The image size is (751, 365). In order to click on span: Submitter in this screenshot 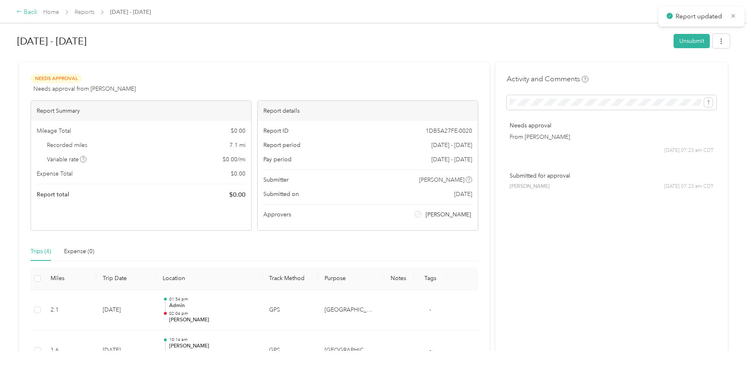, I will do `click(276, 179)`.